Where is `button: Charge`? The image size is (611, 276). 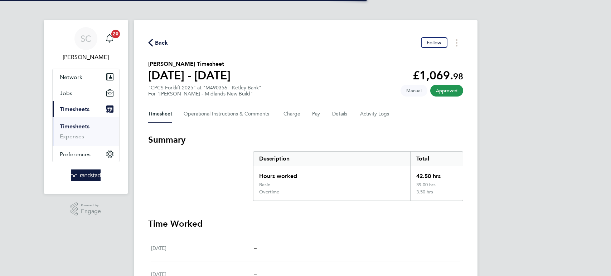 button: Charge is located at coordinates (292, 114).